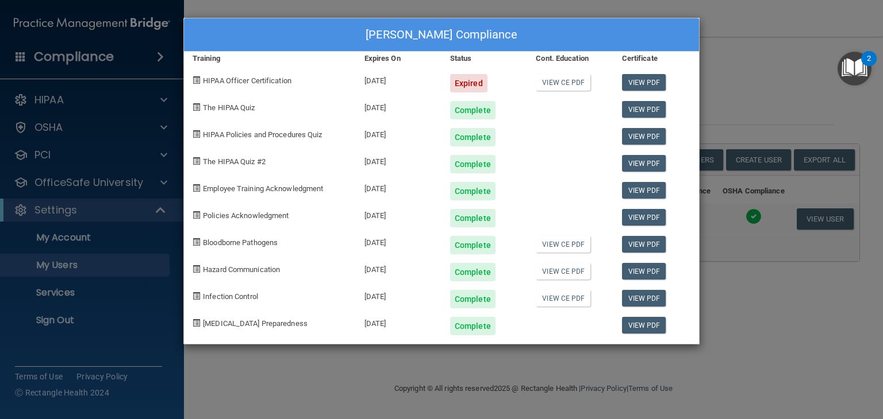 The width and height of the screenshot is (883, 419). What do you see at coordinates (569, 59) in the screenshot?
I see `div: Cont. Education` at bounding box center [569, 59].